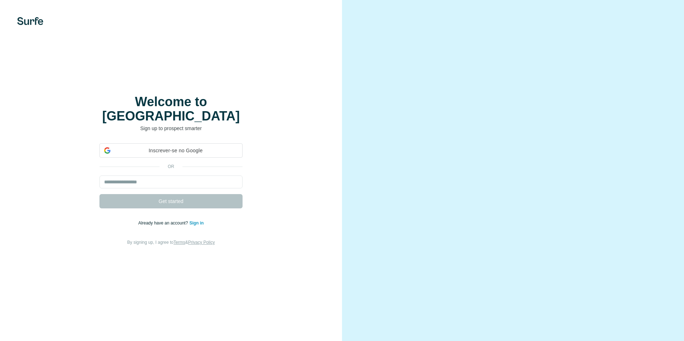  What do you see at coordinates (171, 128) in the screenshot?
I see `p: Sign up to prospect smarter` at bounding box center [171, 128].